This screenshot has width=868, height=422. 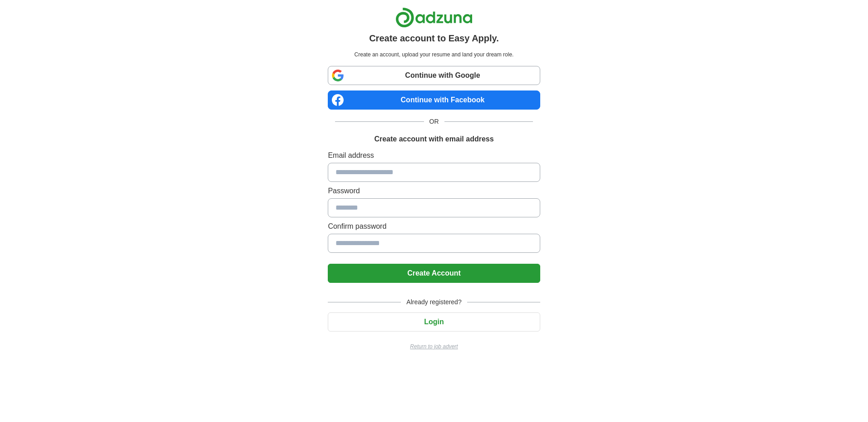 I want to click on h1: Create account with email address, so click(x=434, y=139).